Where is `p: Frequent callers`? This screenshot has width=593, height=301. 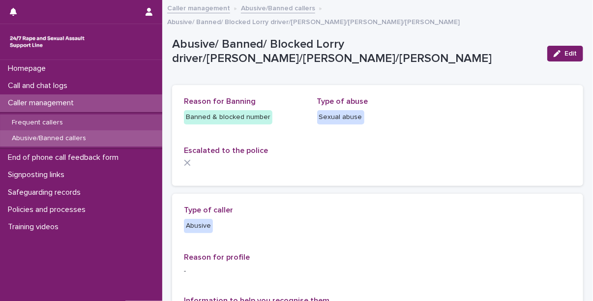 p: Frequent callers is located at coordinates (37, 122).